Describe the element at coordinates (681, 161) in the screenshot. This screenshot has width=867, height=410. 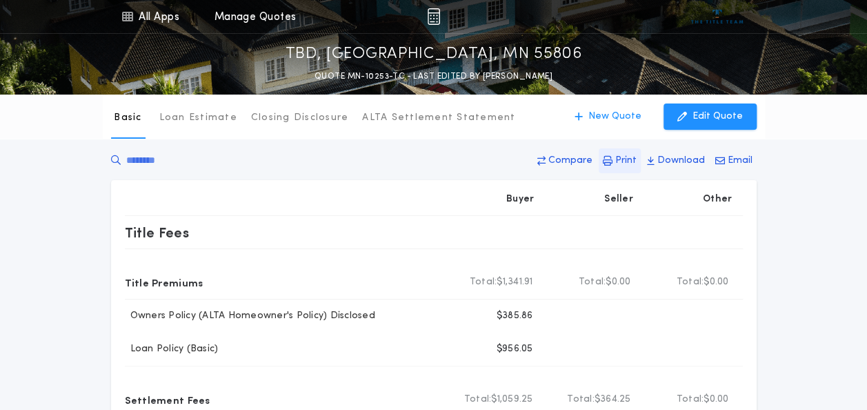
I see `p: Download` at that location.